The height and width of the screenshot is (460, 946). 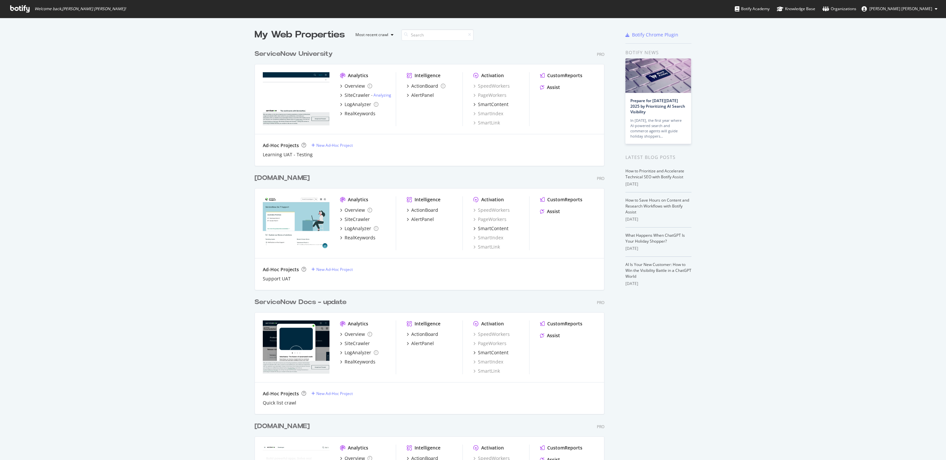 I want to click on div: Assist, so click(x=553, y=211).